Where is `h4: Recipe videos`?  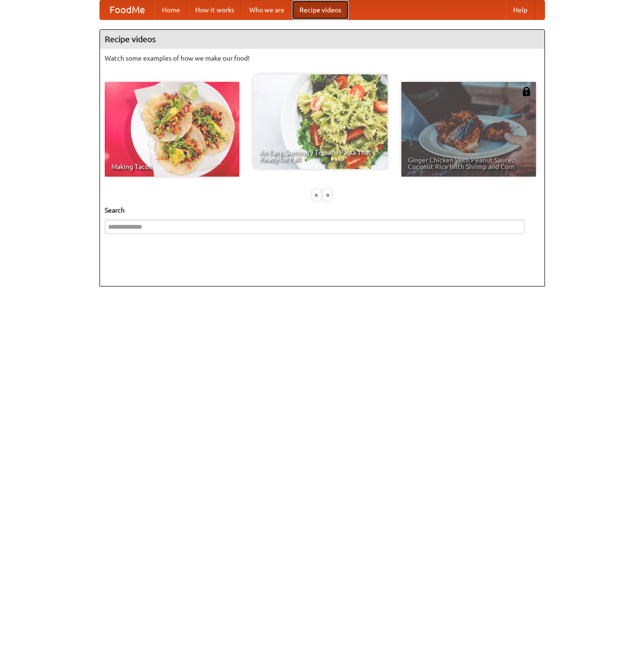
h4: Recipe videos is located at coordinates (322, 39).